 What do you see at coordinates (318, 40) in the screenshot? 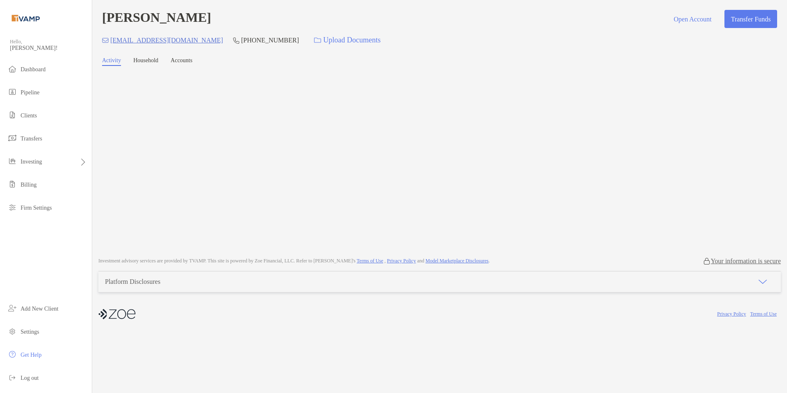
I see `img: button icon` at bounding box center [318, 40].